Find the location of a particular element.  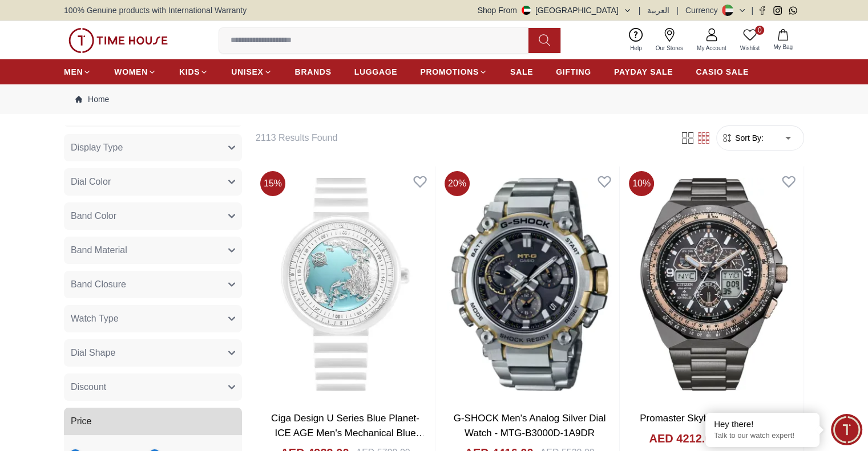

span: UNISEX is located at coordinates (247, 72).